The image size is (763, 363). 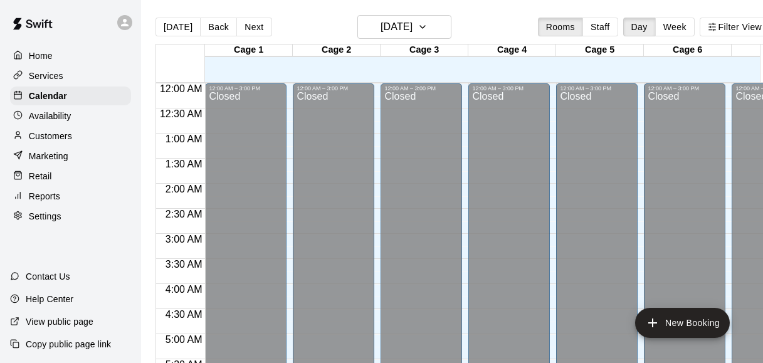 What do you see at coordinates (674, 27) in the screenshot?
I see `button: Week` at bounding box center [674, 27].